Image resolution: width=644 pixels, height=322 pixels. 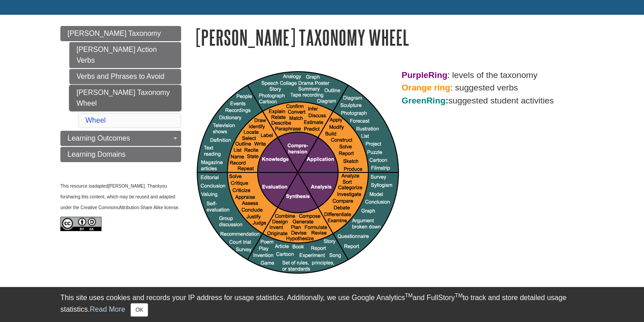 I want to click on span: sharing this content, which may be reused and adapted under the Creative Commons ., so click(x=120, y=202).